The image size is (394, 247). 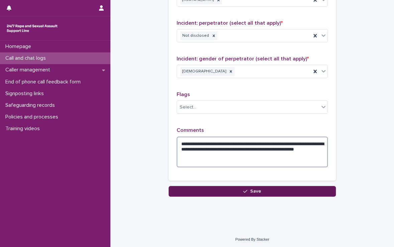 I want to click on p: Signposting links, so click(x=26, y=94).